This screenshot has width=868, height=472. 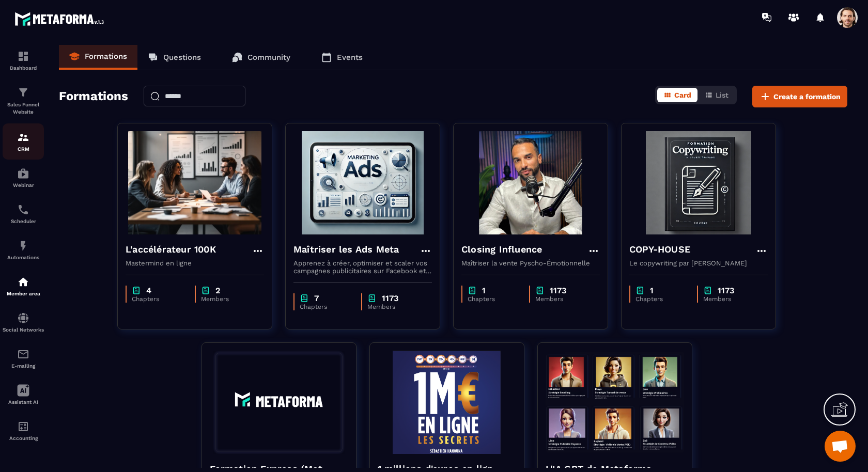 I want to click on a: formation-backgroundMaîtriser les Ads MetaApprenez à créer, optimiser et scaler vos campagnes pub..., so click(x=369, y=232).